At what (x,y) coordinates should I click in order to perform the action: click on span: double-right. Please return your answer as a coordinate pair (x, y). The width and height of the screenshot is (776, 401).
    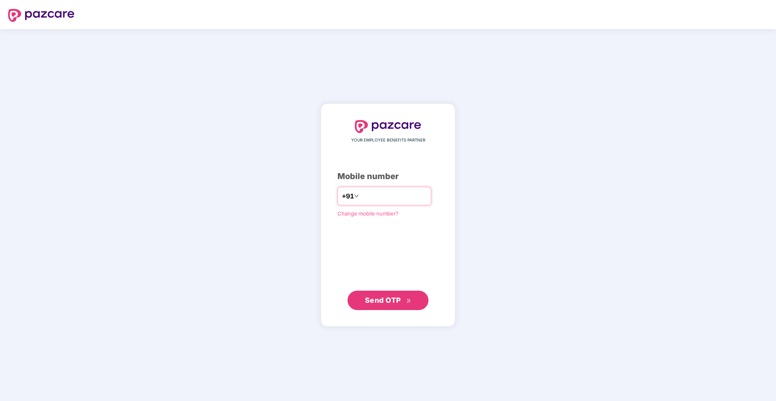
    Looking at the image, I should click on (408, 301).